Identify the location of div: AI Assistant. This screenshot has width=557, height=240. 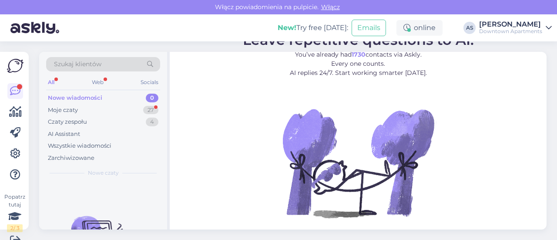
(64, 134).